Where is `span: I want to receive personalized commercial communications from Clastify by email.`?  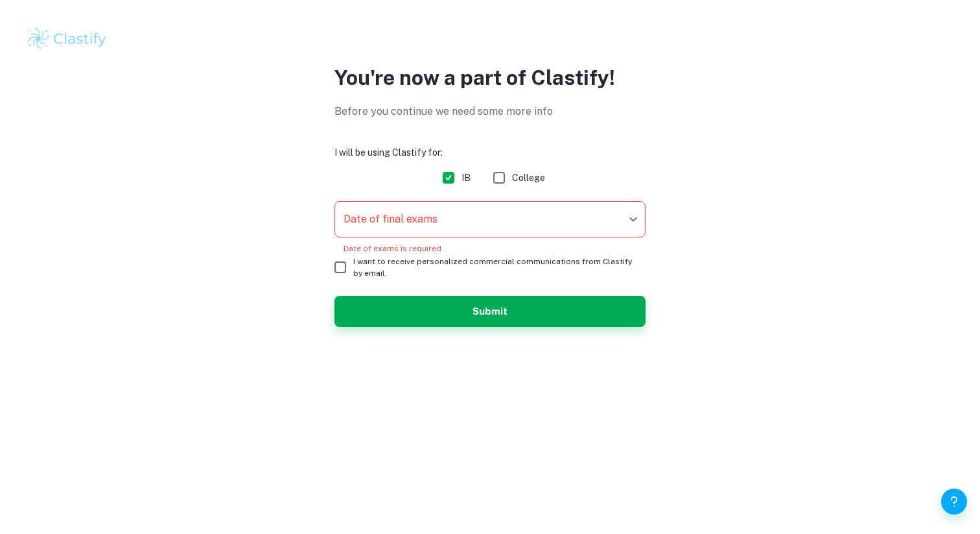
span: I want to receive personalized commercial communications from Clastify by email. is located at coordinates (494, 267).